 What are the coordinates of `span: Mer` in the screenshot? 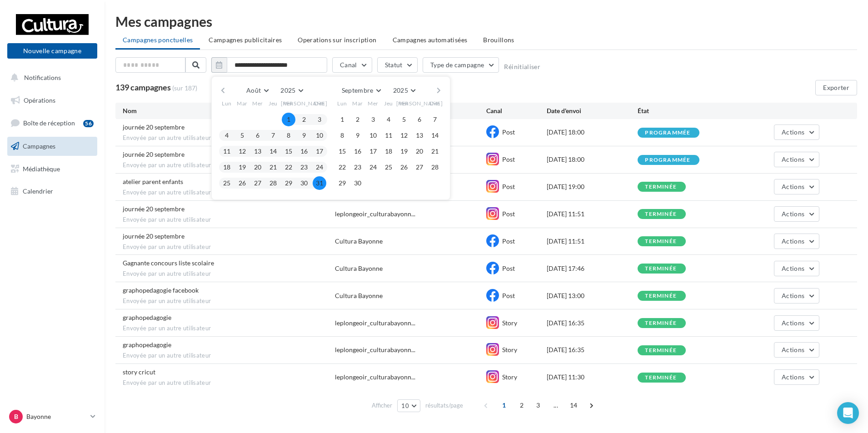 It's located at (373, 103).